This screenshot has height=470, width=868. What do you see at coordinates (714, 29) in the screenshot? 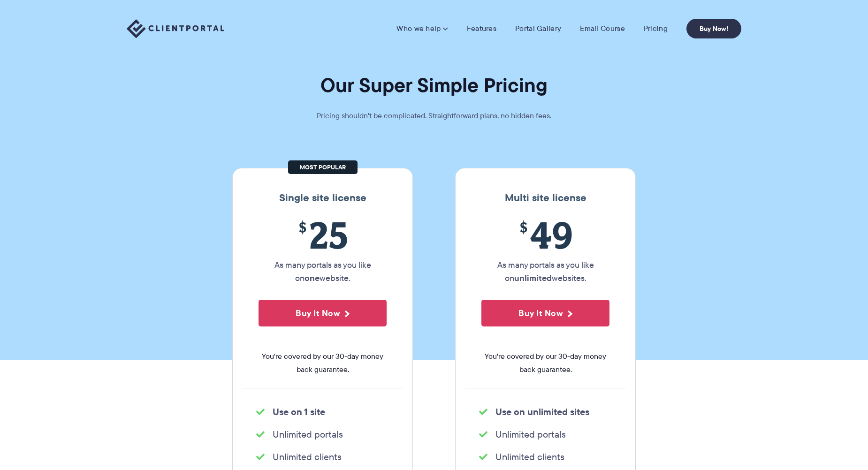
I see `a: Buy Now!` at bounding box center [714, 29].